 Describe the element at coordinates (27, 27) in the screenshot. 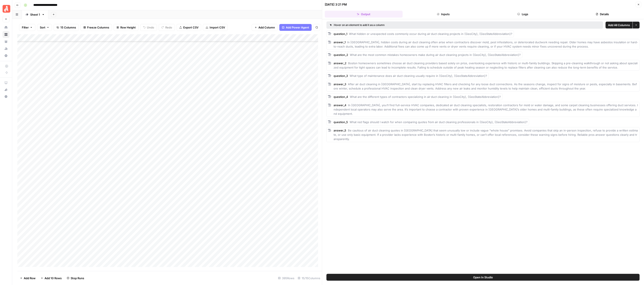

I see `button: Filter` at that location.